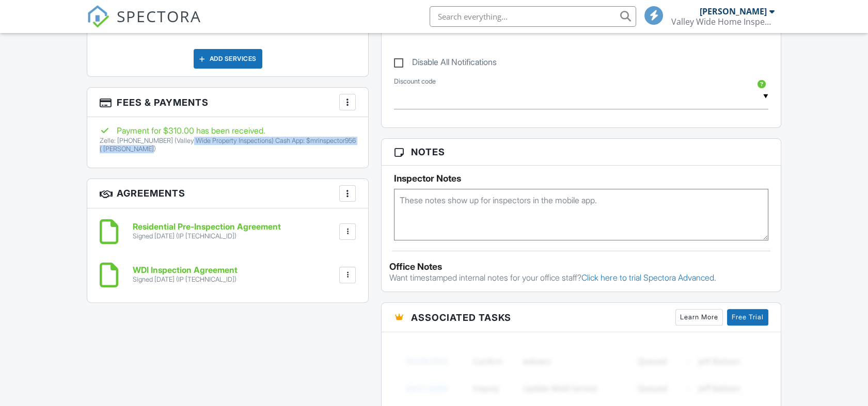  I want to click on label: Disable All Notifications, so click(445, 63).